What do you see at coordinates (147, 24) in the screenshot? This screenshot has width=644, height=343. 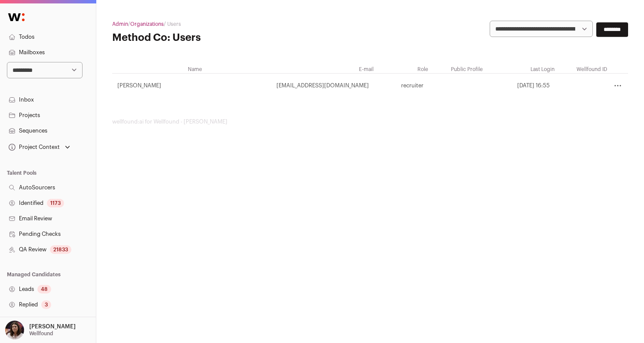 I see `a: Organizations` at bounding box center [147, 24].